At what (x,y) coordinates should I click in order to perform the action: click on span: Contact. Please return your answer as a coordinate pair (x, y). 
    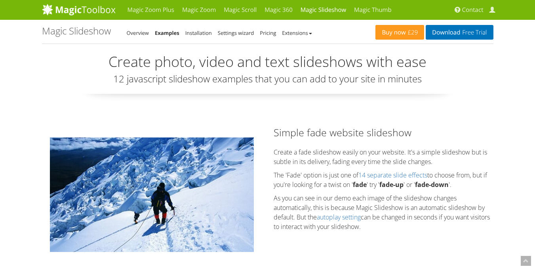
    Looking at the image, I should click on (473, 10).